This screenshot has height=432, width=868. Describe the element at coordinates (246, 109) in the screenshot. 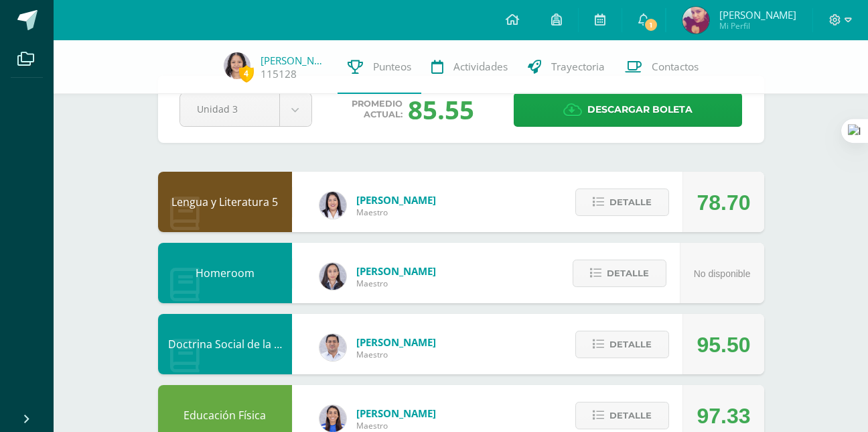

I see `a: Unidad 3` at that location.